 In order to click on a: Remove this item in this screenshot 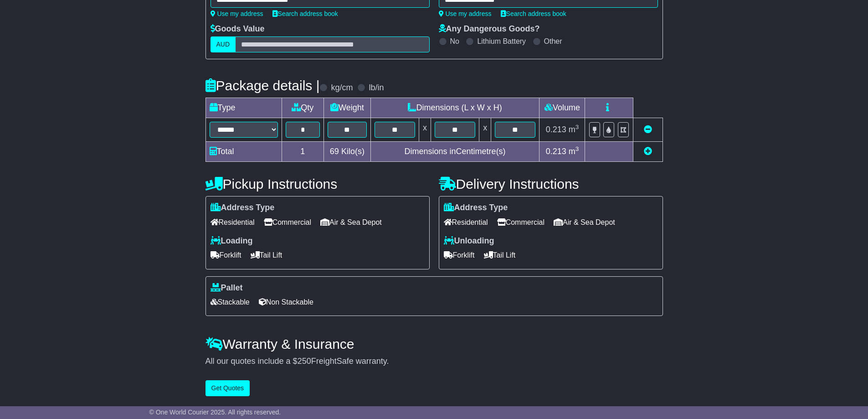, I will do `click(648, 130)`.